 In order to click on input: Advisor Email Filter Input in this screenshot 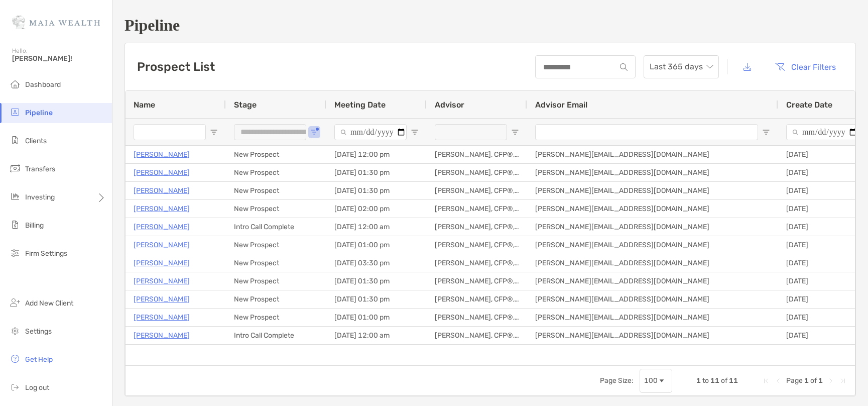, I will do `click(647, 132)`.